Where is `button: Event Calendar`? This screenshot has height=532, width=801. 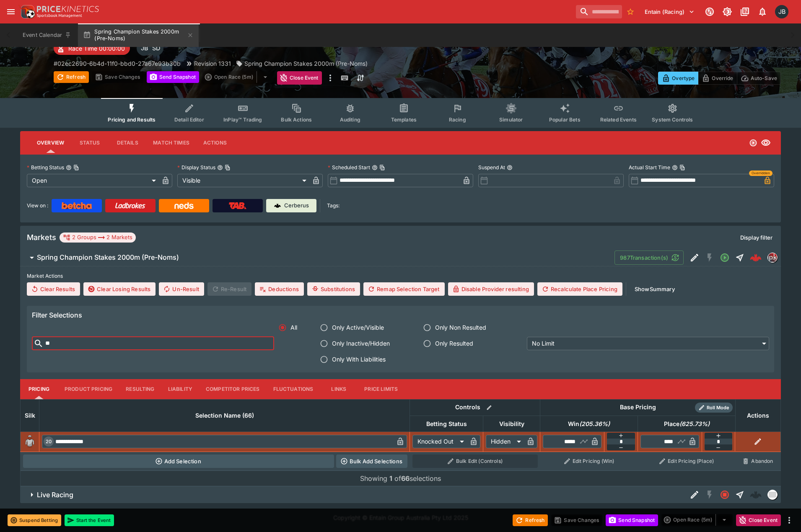
button: Event Calendar is located at coordinates (47, 36).